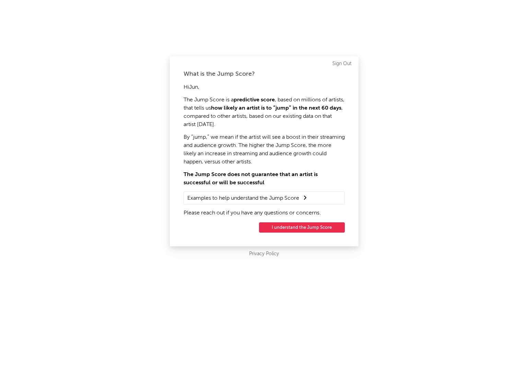 This screenshot has height=371, width=528. Describe the element at coordinates (302, 228) in the screenshot. I see `button: I understand the Jump Score` at that location.